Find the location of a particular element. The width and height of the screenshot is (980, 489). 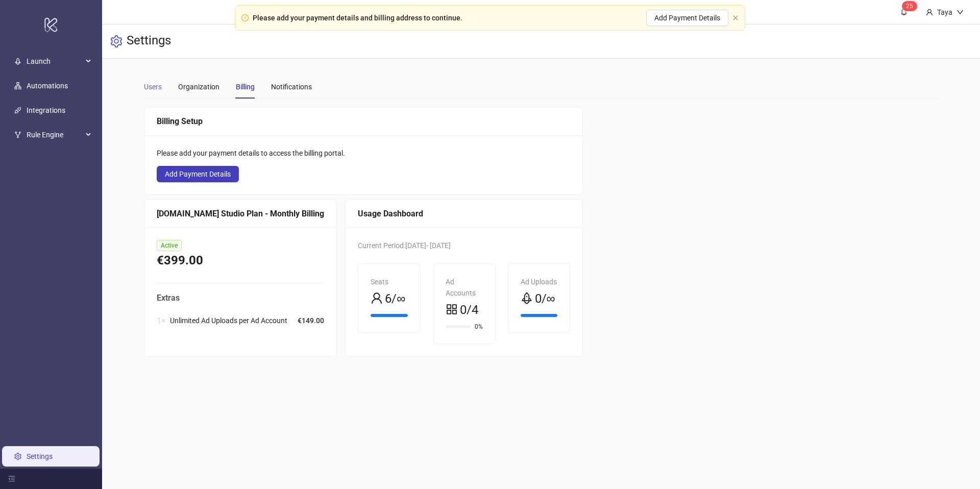

span: 5 is located at coordinates (911, 6).